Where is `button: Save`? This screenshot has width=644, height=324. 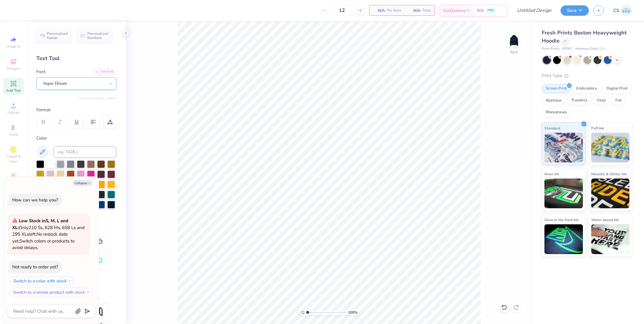 button: Save is located at coordinates (574, 11).